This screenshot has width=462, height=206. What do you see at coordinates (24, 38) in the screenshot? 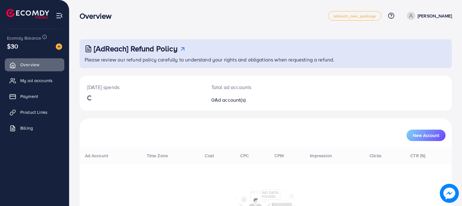
I see `span: Ecomdy Balance` at bounding box center [24, 38].